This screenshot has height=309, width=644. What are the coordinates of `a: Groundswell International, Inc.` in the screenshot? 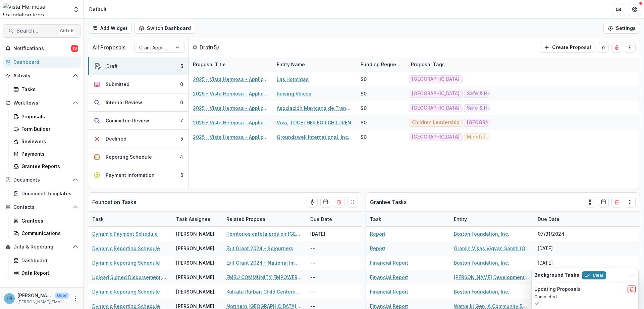 It's located at (313, 136).